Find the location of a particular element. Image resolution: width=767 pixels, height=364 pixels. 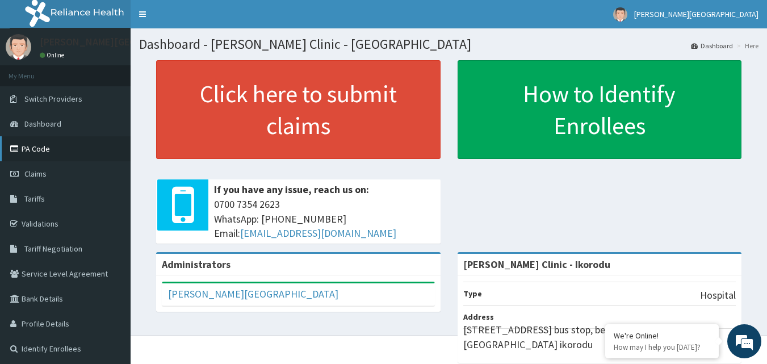

span: Switch Providers is located at coordinates (53, 99).